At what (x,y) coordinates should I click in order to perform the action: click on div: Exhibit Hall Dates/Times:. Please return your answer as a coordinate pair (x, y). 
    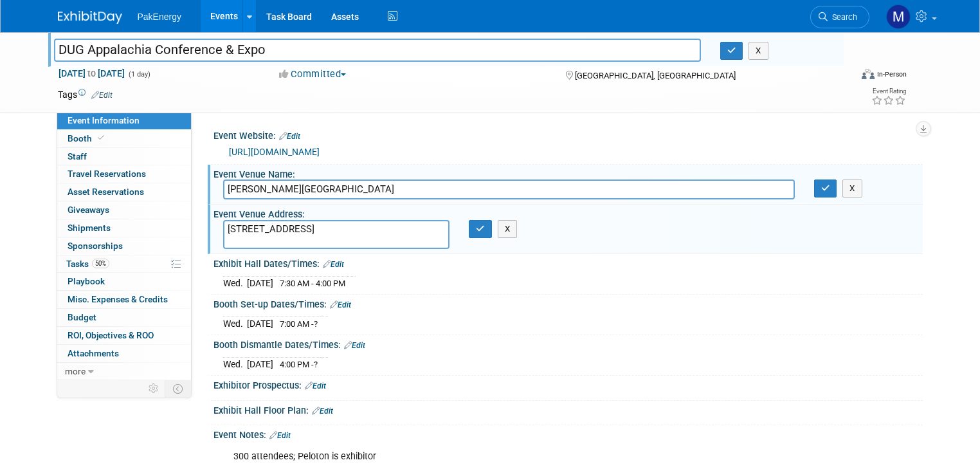
    Looking at the image, I should click on (568, 262).